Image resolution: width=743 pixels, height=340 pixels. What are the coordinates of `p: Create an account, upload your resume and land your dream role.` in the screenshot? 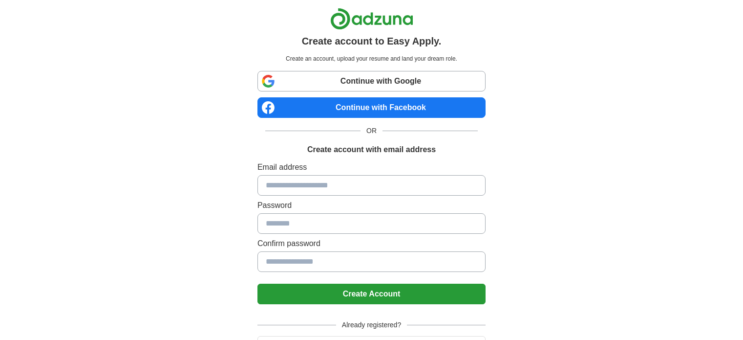 It's located at (371, 59).